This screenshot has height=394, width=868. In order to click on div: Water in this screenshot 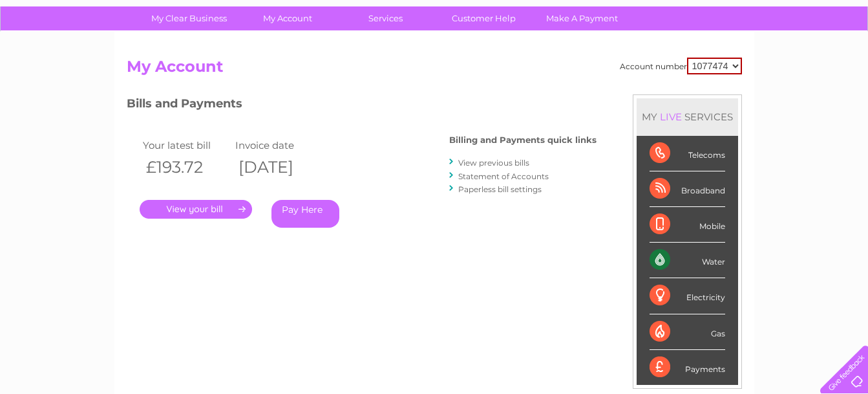, I will do `click(687, 260)`.